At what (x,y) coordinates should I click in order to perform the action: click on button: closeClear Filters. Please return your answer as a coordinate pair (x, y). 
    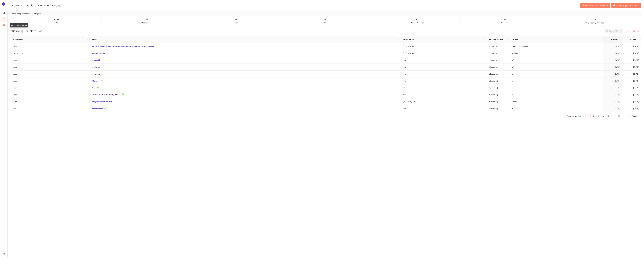
    Looking at the image, I should click on (613, 31).